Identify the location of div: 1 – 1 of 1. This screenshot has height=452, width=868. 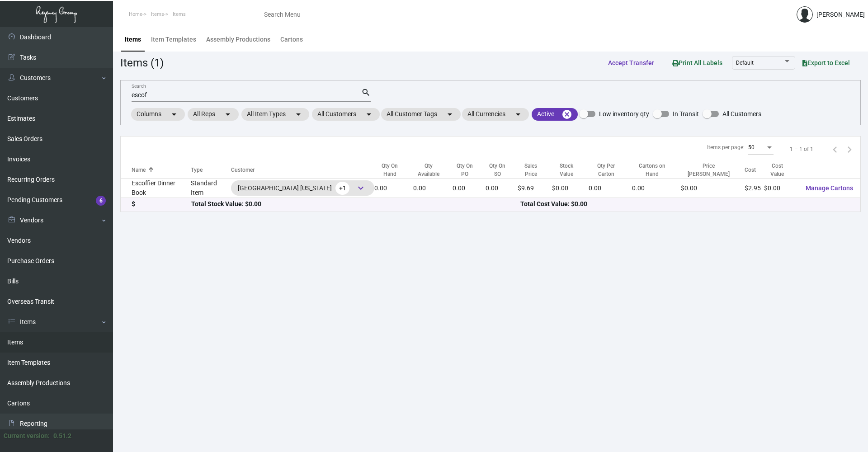
(802, 149).